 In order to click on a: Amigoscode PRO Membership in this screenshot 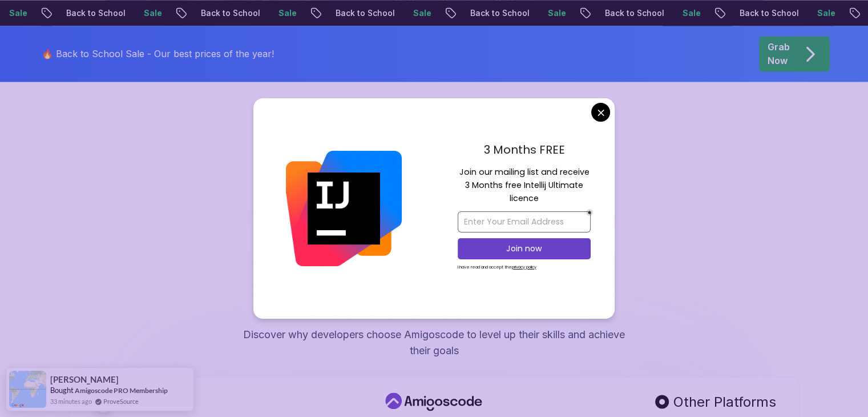, I will do `click(121, 390)`.